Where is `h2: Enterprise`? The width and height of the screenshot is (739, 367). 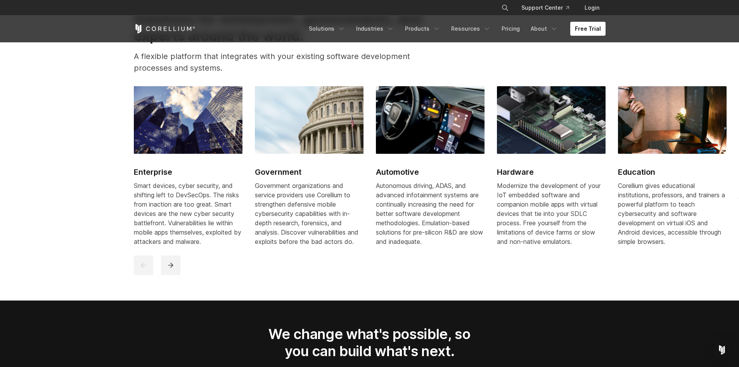 h2: Enterprise is located at coordinates (188, 172).